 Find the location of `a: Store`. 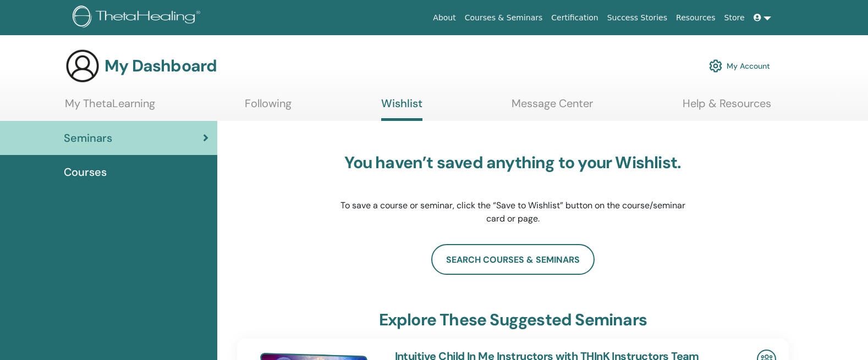

a: Store is located at coordinates (735, 18).